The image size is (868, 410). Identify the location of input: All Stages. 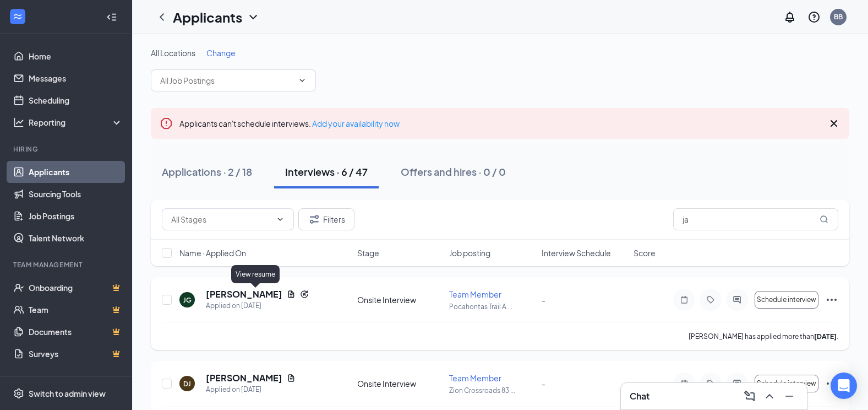
(221, 219).